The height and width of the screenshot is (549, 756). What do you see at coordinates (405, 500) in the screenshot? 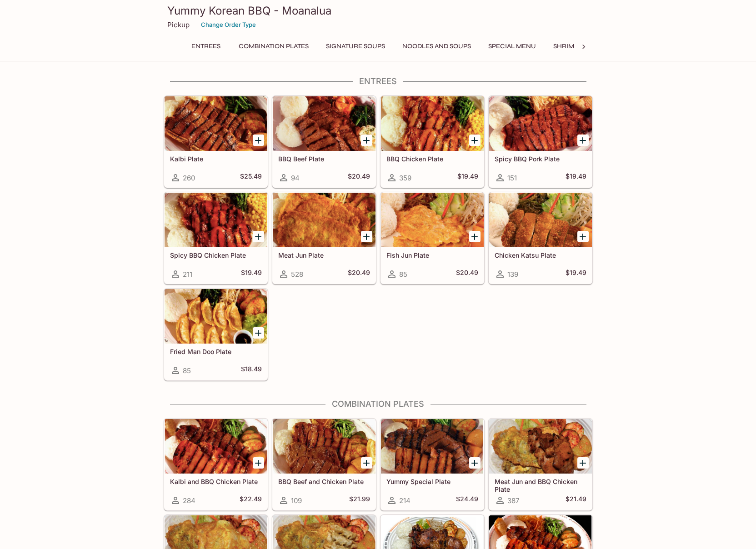
I see `span: 214` at bounding box center [405, 500].